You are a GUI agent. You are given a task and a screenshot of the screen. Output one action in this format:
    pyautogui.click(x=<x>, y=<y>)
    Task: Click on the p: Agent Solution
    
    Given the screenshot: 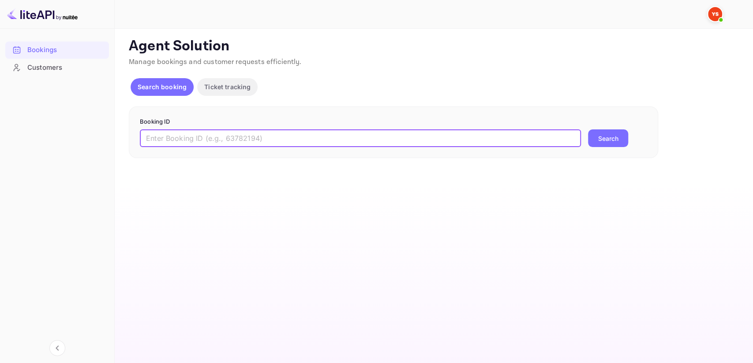 What is the action you would take?
    pyautogui.click(x=433, y=46)
    